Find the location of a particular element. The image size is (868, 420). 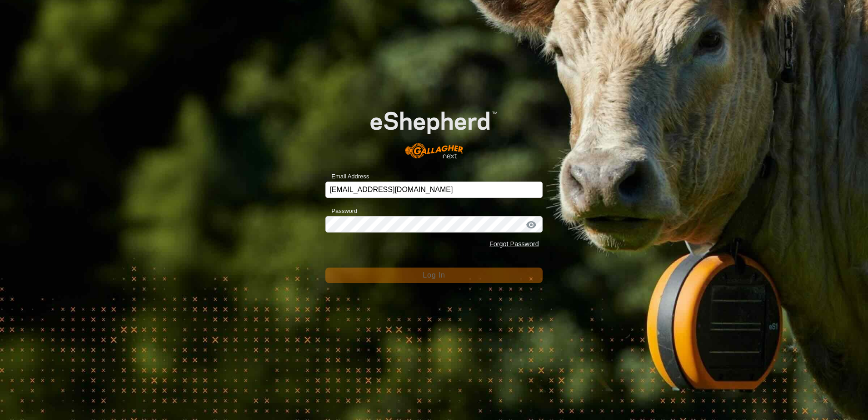

input: Email Address is located at coordinates (434, 190).